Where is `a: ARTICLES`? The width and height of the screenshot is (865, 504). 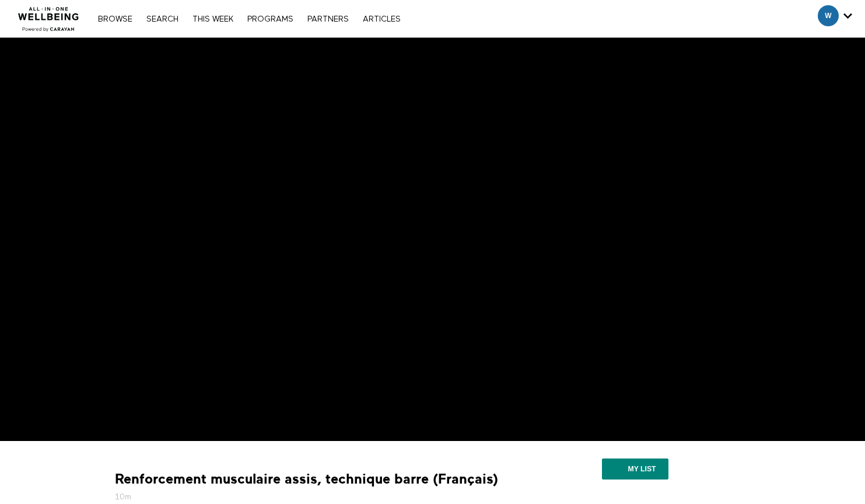 a: ARTICLES is located at coordinates (382, 19).